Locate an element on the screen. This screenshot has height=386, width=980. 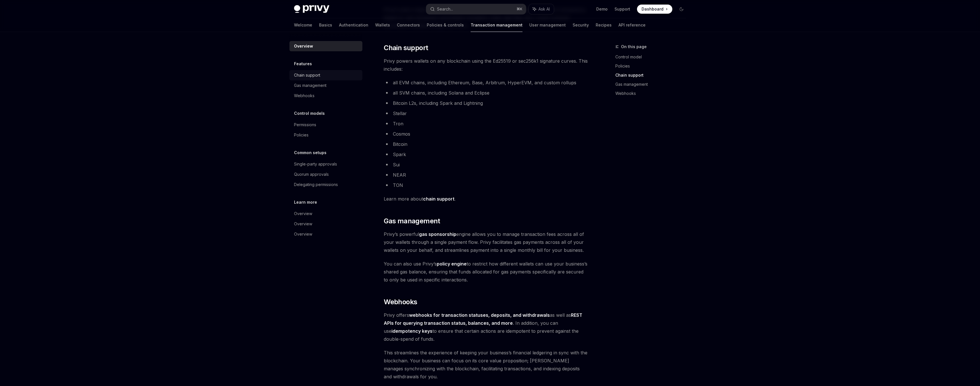
a: Dashboard is located at coordinates (654, 9).